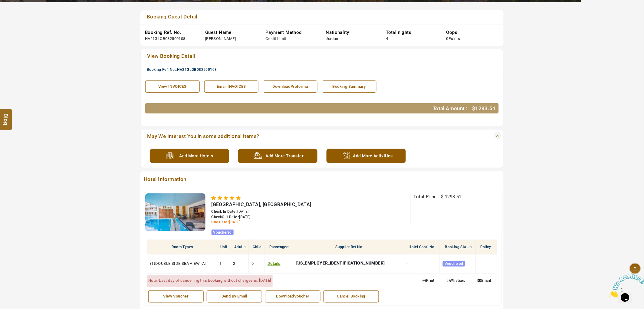 This screenshot has height=309, width=644. What do you see at coordinates (21, 14) in the screenshot?
I see `img: Chat attention grabber` at bounding box center [21, 14].